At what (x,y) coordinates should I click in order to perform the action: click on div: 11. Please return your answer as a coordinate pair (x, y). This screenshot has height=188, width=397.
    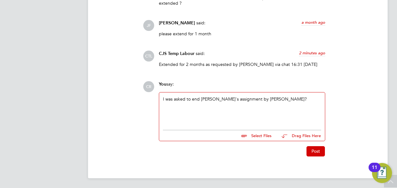
    Looking at the image, I should click on (374, 171).